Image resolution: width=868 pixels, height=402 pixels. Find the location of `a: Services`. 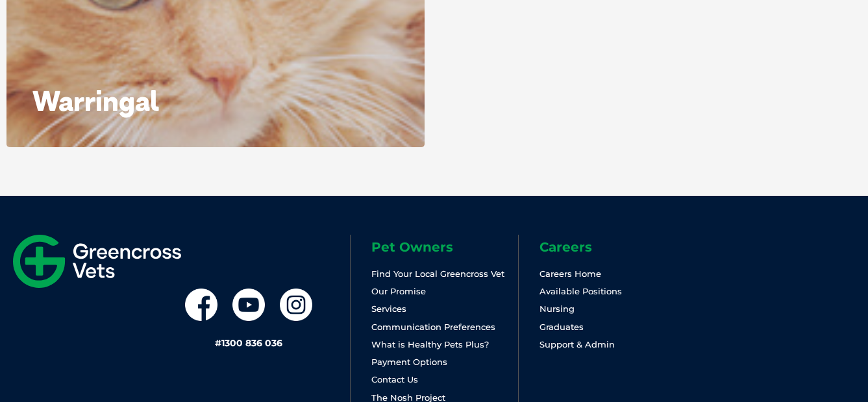

a: Services is located at coordinates (388, 309).